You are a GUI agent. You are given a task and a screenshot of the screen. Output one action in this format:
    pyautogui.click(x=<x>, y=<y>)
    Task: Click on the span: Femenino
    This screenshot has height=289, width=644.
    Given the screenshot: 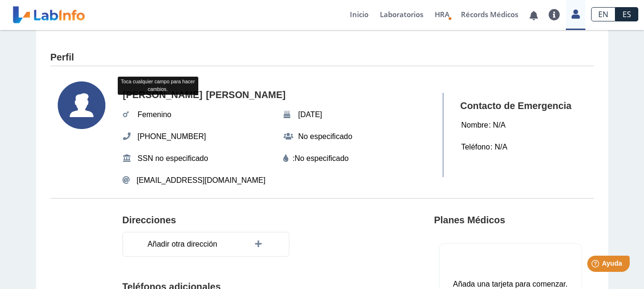 What is the action you would take?
    pyautogui.click(x=155, y=115)
    